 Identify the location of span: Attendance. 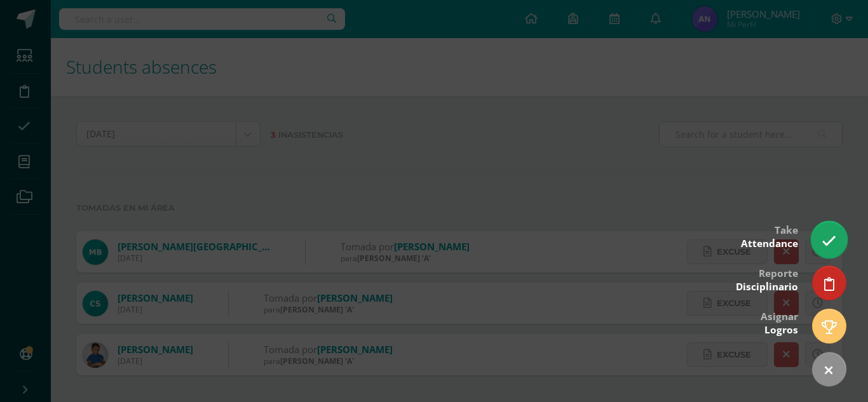
(769, 243).